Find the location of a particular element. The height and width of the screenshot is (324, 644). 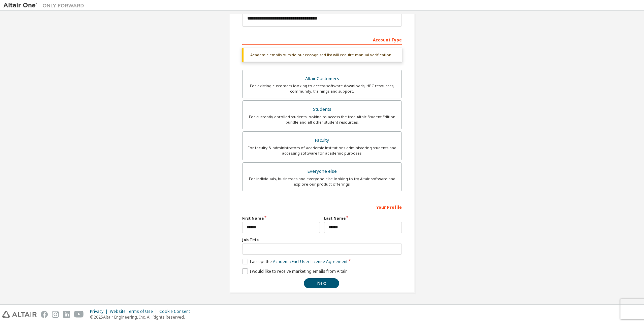

div: Faculty is located at coordinates (322, 140).